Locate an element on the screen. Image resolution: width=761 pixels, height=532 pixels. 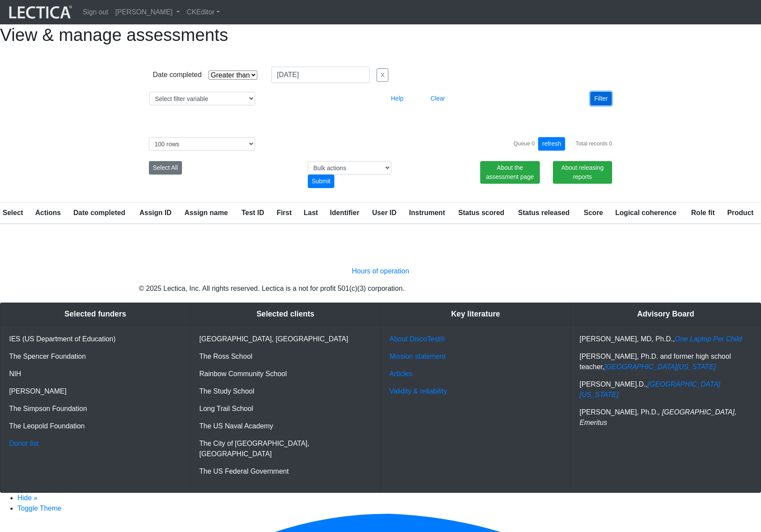
a: CKEditor is located at coordinates (204, 12).